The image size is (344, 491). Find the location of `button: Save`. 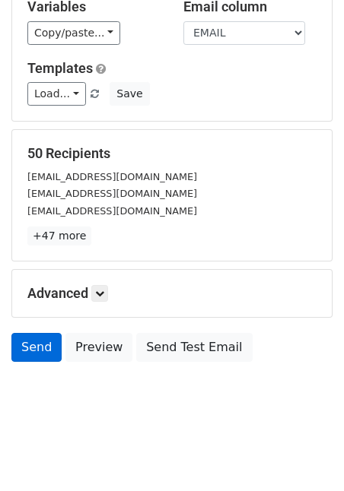

button: Save is located at coordinates (129, 94).